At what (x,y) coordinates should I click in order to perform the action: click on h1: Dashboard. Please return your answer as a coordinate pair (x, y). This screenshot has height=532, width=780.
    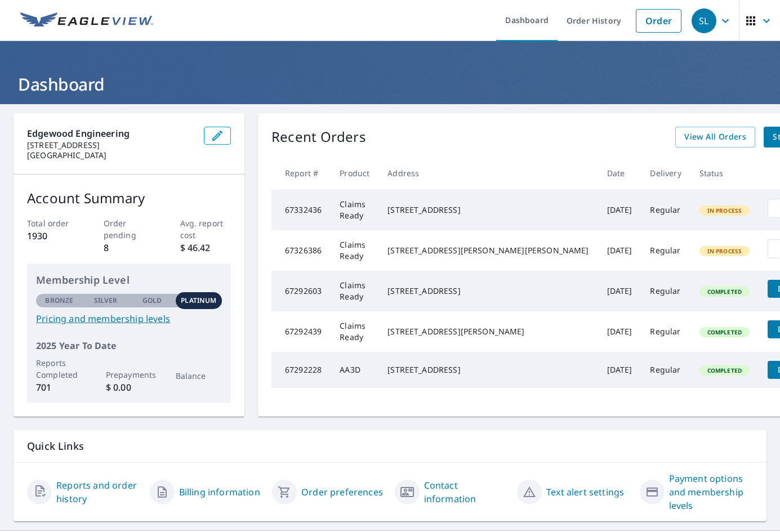
    Looking at the image, I should click on (390, 83).